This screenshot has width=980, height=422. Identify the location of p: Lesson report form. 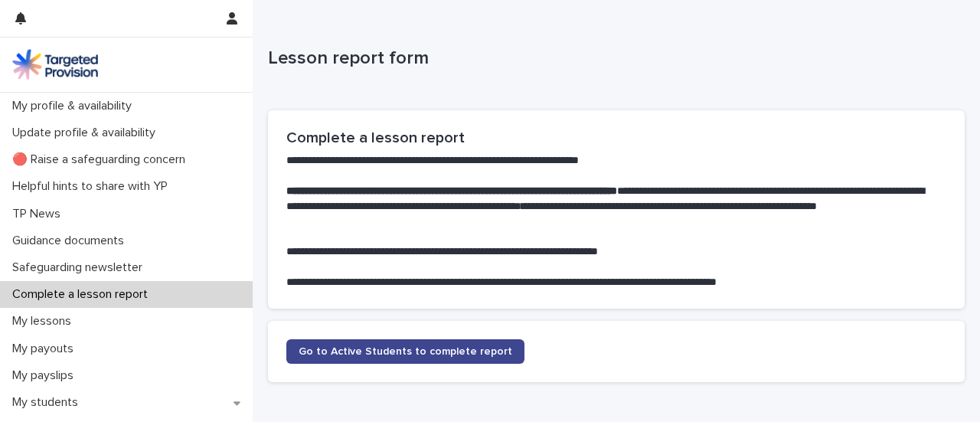
(614, 58).